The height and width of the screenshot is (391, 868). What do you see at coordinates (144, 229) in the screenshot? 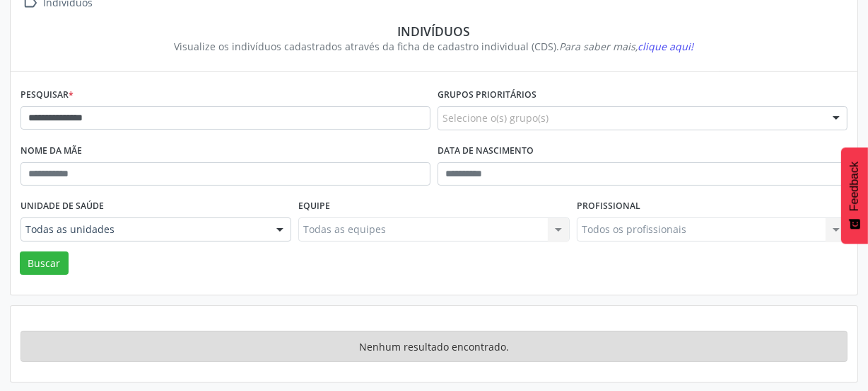
I see `span: Todas as unidades` at bounding box center [144, 229].